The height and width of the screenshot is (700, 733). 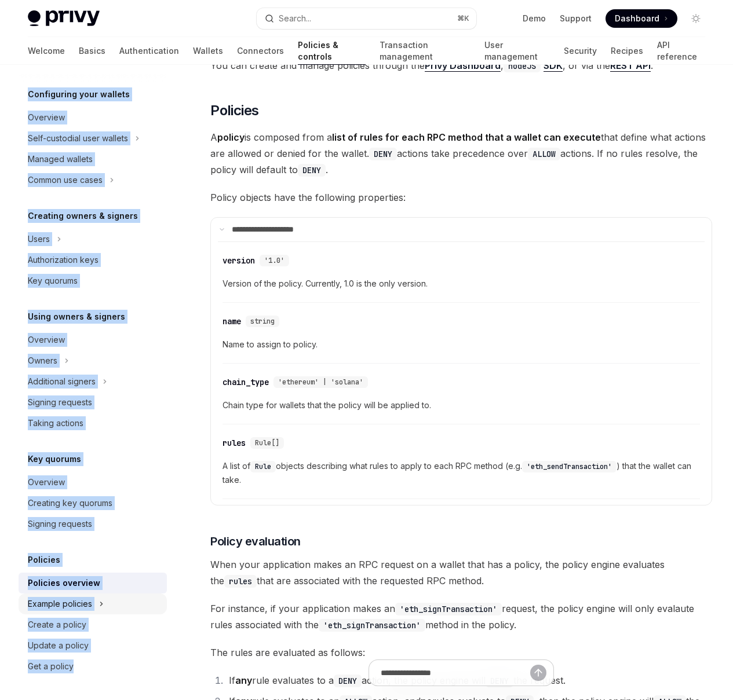 What do you see at coordinates (57, 625) in the screenshot?
I see `div: Create a policy` at bounding box center [57, 625].